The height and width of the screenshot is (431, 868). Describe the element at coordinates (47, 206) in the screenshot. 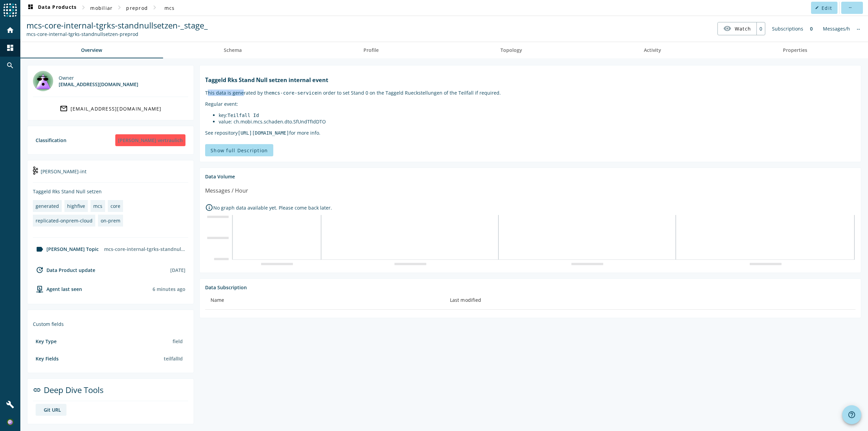

I see `div: generated` at that location.